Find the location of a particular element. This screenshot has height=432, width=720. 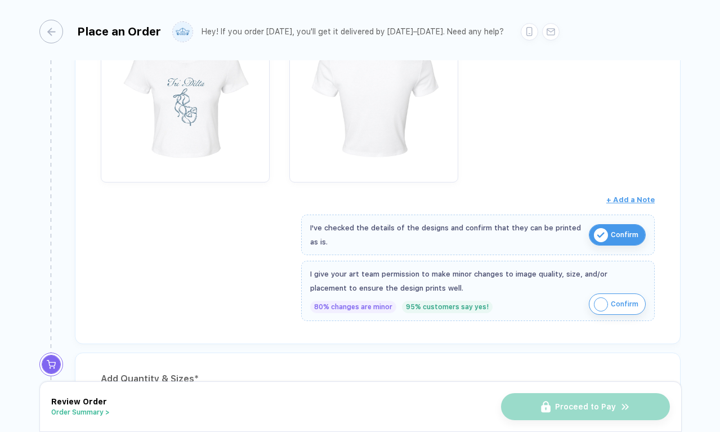

div: Add Quantity & Sizes is located at coordinates (378, 379).